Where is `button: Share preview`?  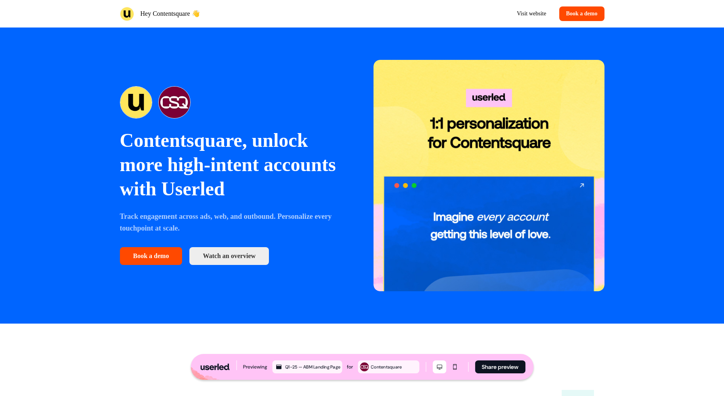 button: Share preview is located at coordinates (500, 366).